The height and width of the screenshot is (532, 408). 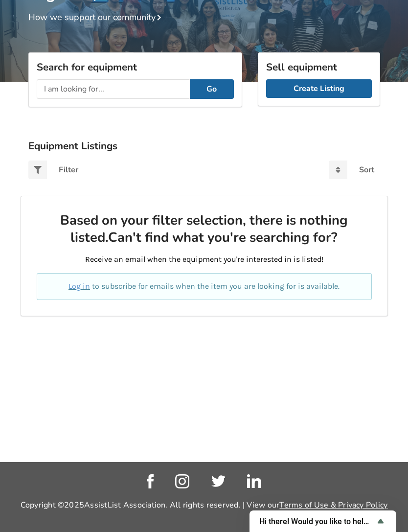 I want to click on img: twitter_link, so click(x=218, y=481).